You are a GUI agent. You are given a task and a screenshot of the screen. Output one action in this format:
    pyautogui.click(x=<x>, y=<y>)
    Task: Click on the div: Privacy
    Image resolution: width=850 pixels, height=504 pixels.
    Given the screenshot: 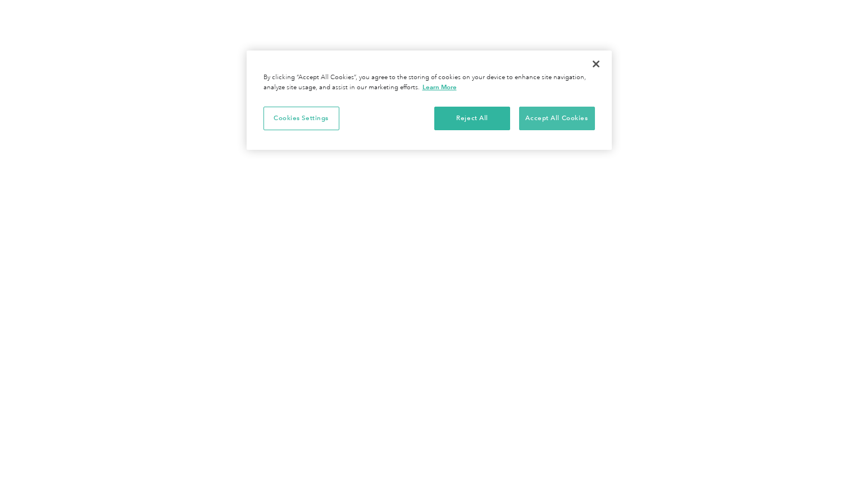 What is the action you would take?
    pyautogui.click(x=429, y=100)
    